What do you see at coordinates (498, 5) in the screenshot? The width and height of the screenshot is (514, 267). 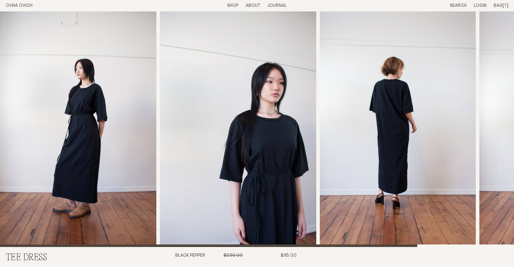 I see `span: Bag` at bounding box center [498, 5].